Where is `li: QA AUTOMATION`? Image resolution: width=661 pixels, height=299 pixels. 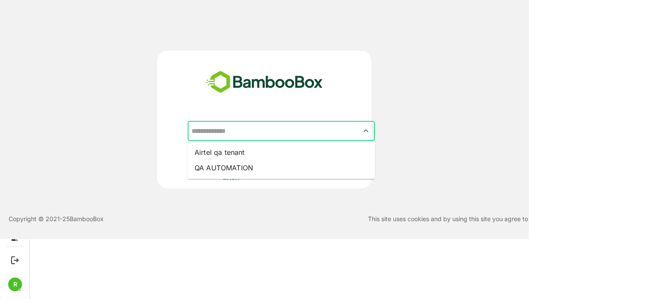
li: QA AUTOMATION is located at coordinates (281, 168).